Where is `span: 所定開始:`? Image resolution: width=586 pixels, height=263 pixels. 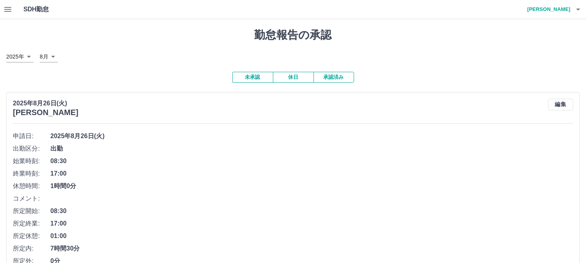
span: 所定開始: is located at coordinates (32, 211).